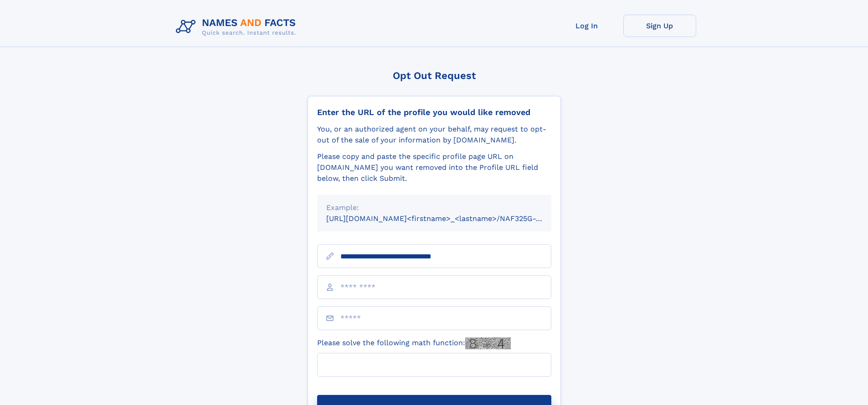 The height and width of the screenshot is (405, 868). Describe the element at coordinates (414, 343) in the screenshot. I see `label: Please solve the following math function:` at that location.